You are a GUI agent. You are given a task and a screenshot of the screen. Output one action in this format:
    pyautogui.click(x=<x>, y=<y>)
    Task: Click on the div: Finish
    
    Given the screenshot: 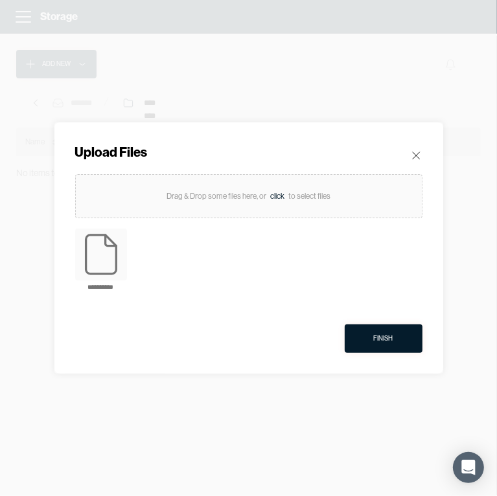 What is the action you would take?
    pyautogui.click(x=383, y=339)
    